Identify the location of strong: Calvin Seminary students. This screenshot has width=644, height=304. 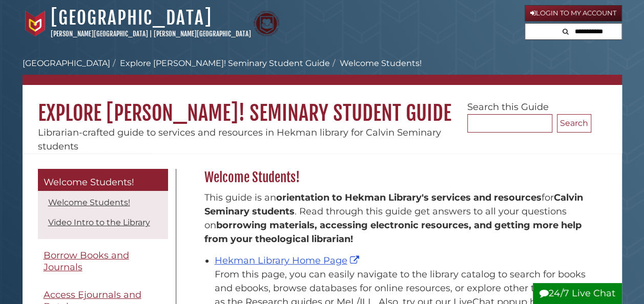
(393, 204).